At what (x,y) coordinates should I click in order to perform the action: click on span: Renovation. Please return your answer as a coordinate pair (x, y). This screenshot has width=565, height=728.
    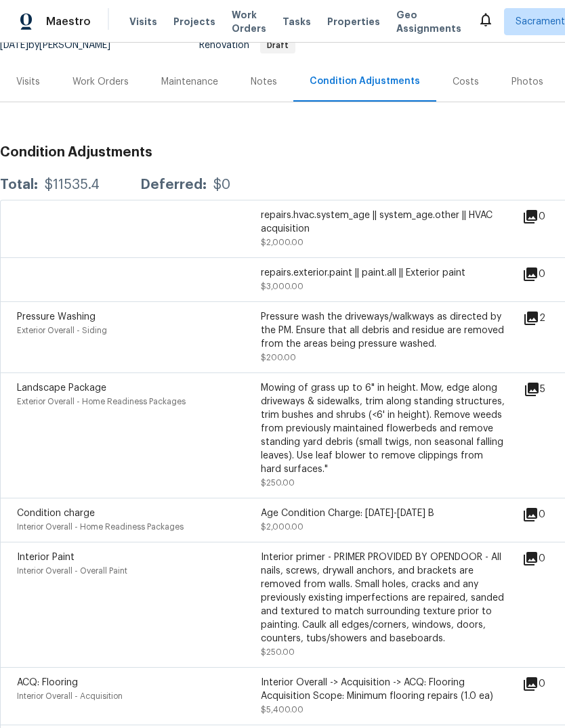
    Looking at the image, I should click on (247, 45).